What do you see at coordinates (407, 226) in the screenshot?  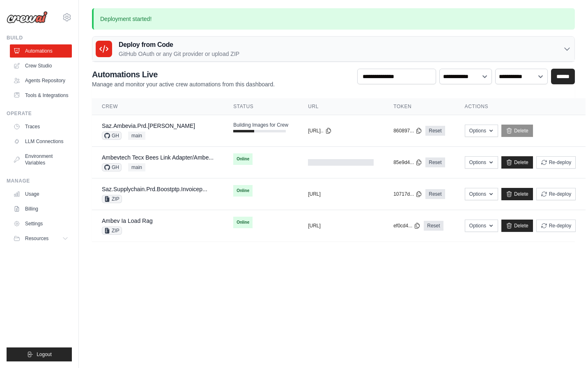 I see `button: ef0cd4...` at bounding box center [407, 226].